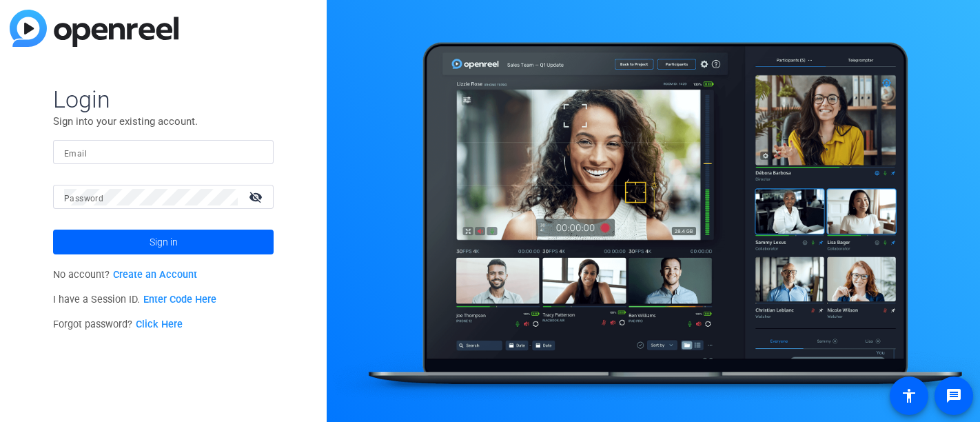  I want to click on mat-icon: message, so click(953, 396).